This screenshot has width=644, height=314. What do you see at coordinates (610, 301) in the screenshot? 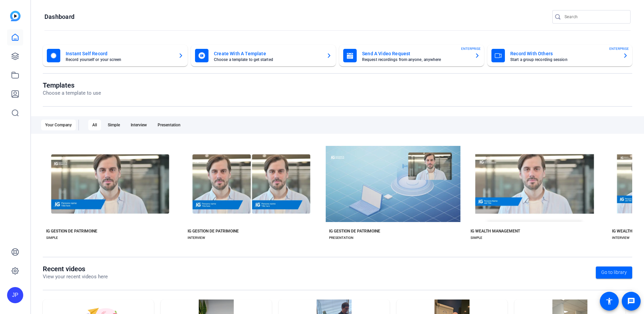
I see `mat-icon: accessibility` at bounding box center [610, 301].